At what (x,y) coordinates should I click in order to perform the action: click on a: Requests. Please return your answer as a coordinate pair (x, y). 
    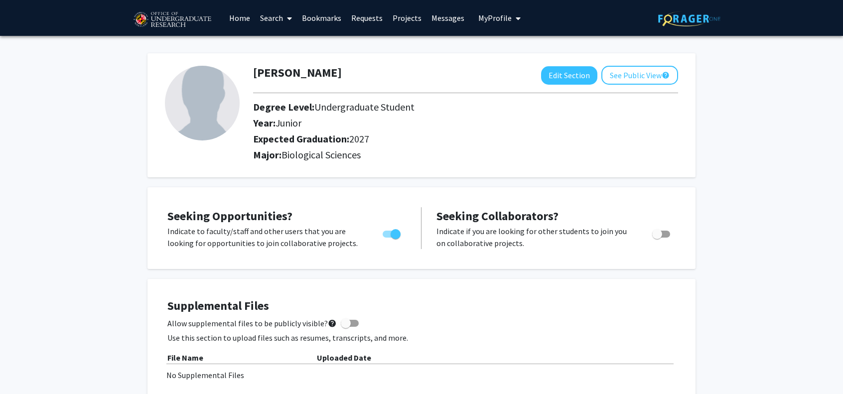
    Looking at the image, I should click on (367, 18).